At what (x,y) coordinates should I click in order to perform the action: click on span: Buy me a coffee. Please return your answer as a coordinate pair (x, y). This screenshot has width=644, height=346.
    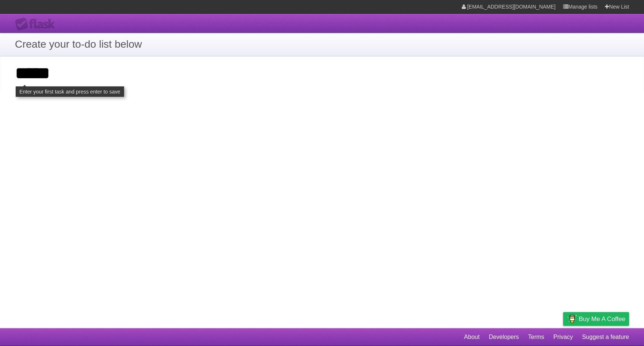
    Looking at the image, I should click on (601, 318).